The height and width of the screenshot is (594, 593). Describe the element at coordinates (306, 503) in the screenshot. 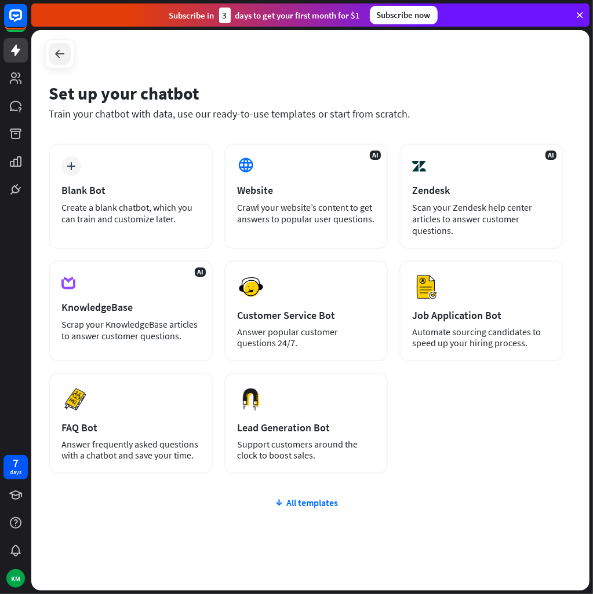

I see `div: All templates` at that location.